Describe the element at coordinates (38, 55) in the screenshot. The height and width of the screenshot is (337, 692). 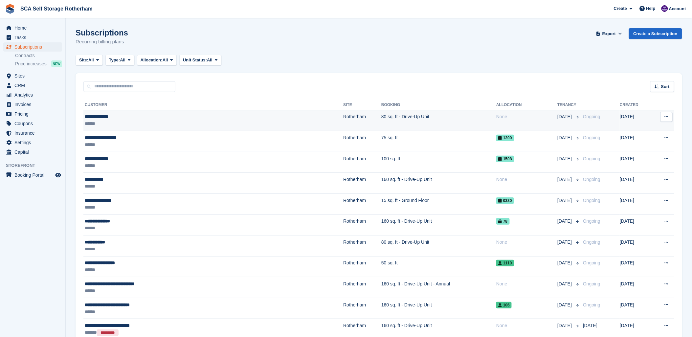
I see `a: Contracts` at that location.